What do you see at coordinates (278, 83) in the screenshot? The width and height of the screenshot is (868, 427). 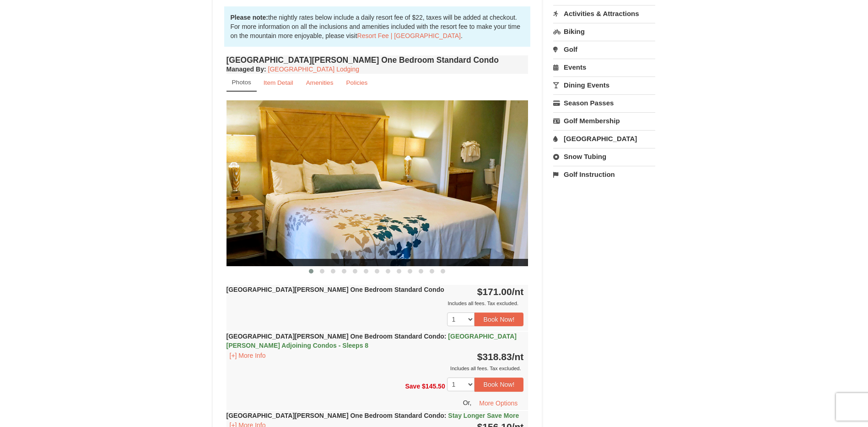 I see `small: Item Detail` at bounding box center [278, 83].